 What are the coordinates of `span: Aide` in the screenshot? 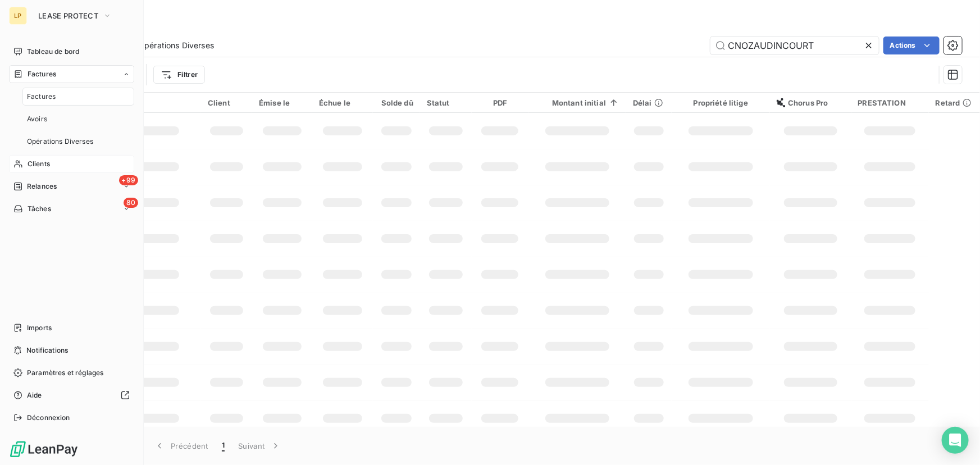 It's located at (34, 395).